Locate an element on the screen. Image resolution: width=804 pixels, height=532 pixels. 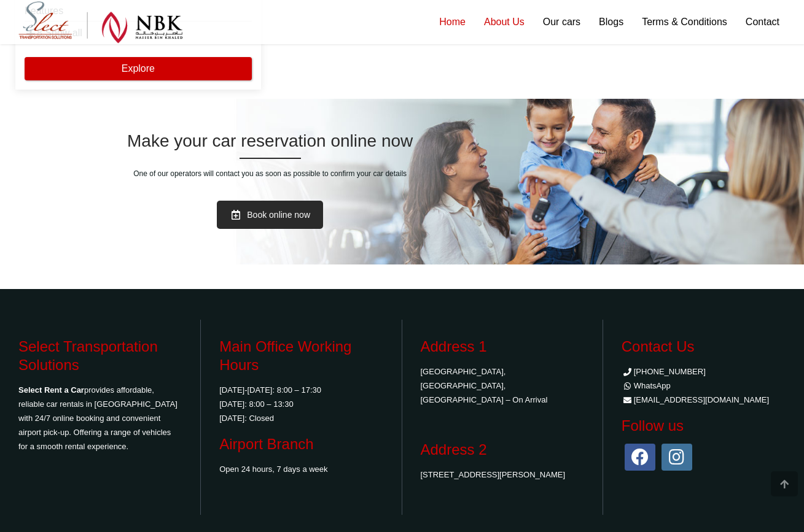
div: Go to top is located at coordinates (784, 484).